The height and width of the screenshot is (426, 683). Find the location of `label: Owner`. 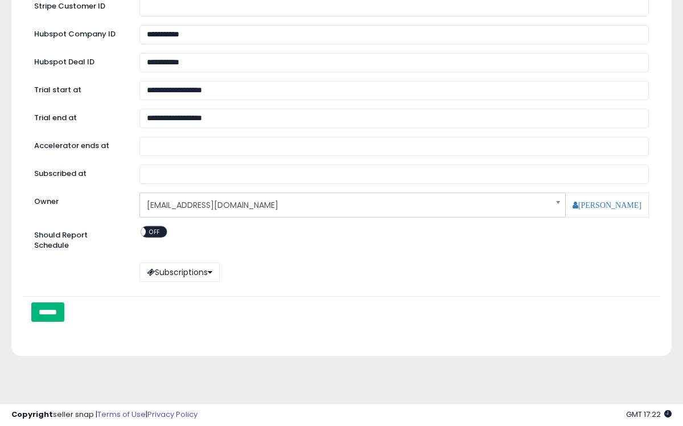

label: Owner is located at coordinates (46, 201).